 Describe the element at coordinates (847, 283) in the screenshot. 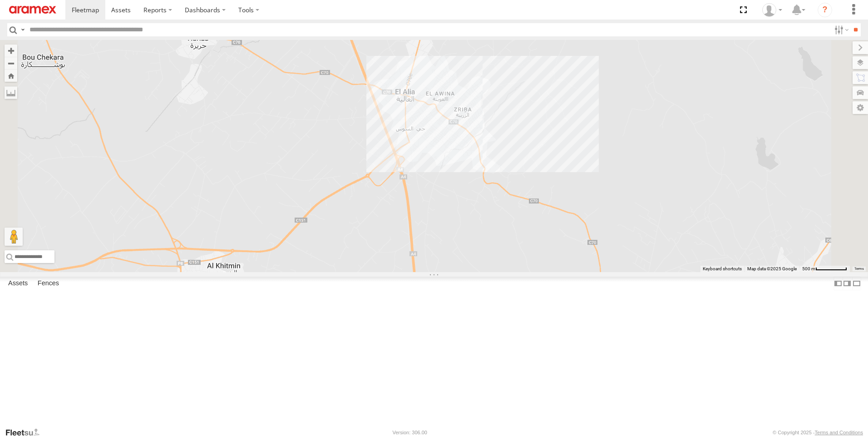

I see `label: Dock Summary Table to the Right` at that location.